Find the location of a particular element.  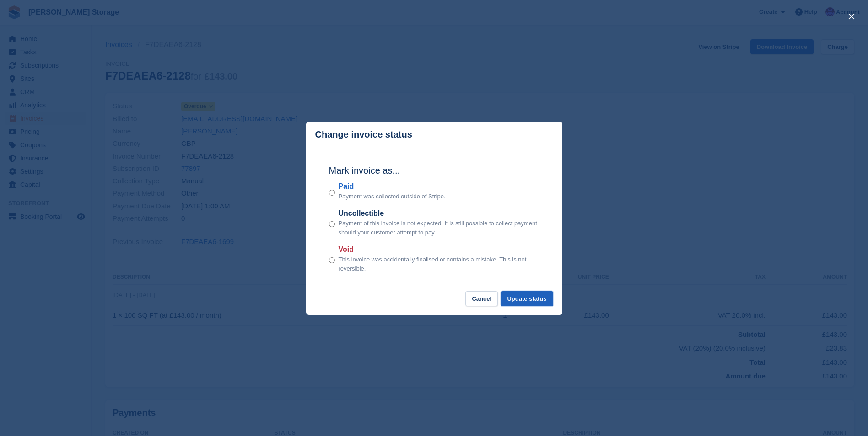

label: Void is located at coordinates (439, 250).